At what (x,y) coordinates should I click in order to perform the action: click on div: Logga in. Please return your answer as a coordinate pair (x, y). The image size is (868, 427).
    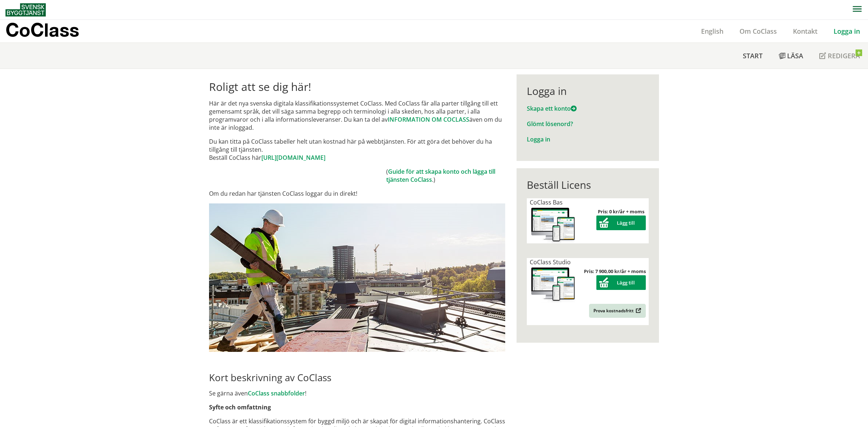
    Looking at the image, I should click on (587, 91).